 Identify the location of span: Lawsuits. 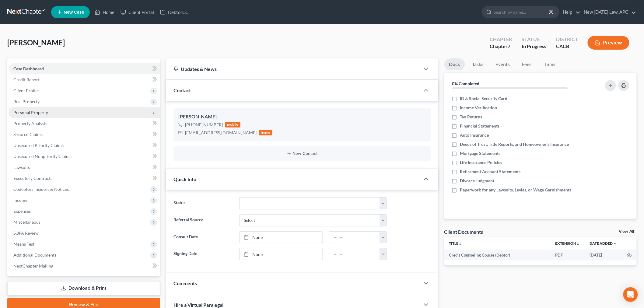
(22, 168).